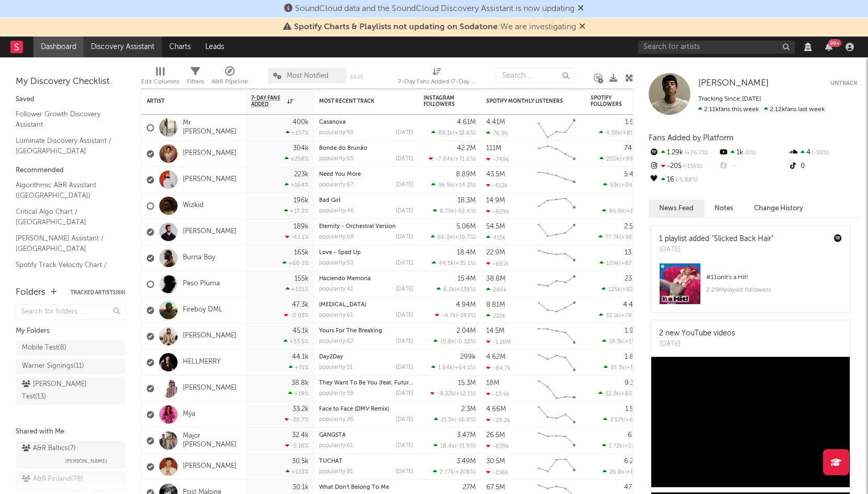 Image resolution: width=868 pixels, height=494 pixels. What do you see at coordinates (631, 290) in the screenshot?
I see `span: +82.1 %` at bounding box center [631, 290].